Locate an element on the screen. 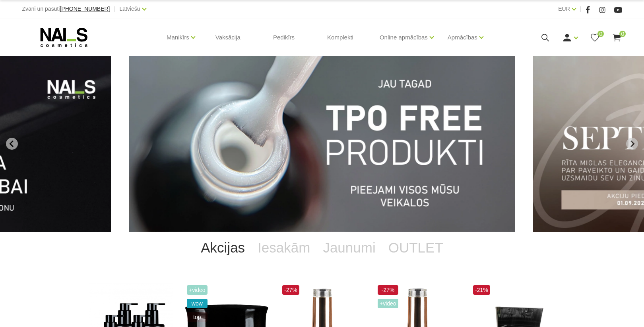  a: Latviešu is located at coordinates (130, 9).